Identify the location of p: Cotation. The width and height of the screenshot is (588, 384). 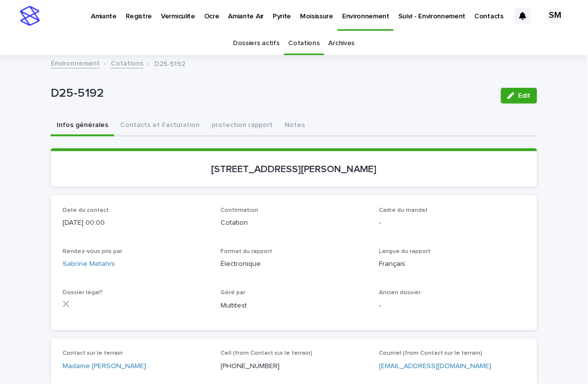
(294, 223).